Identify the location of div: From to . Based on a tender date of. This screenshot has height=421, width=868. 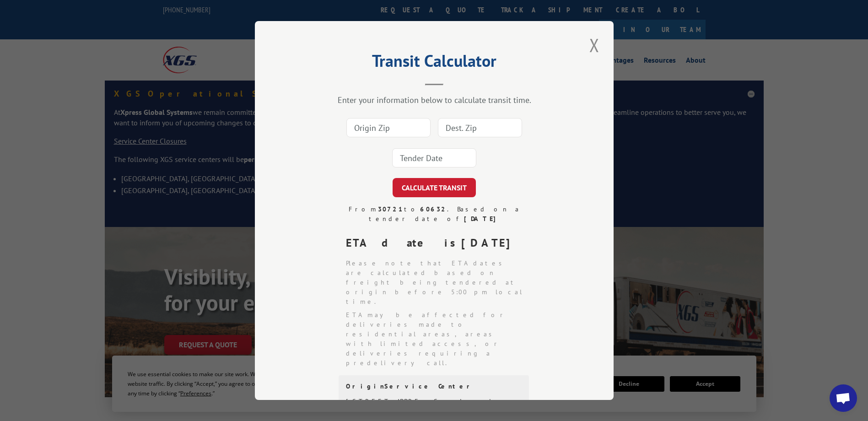
(434, 214).